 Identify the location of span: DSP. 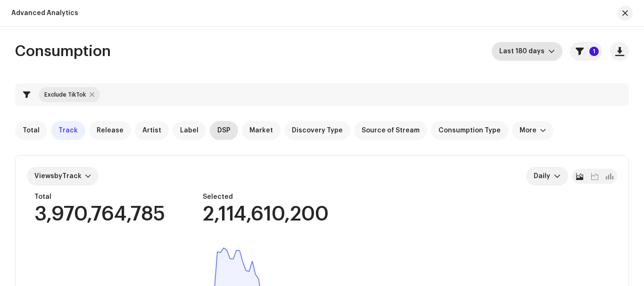
(224, 131).